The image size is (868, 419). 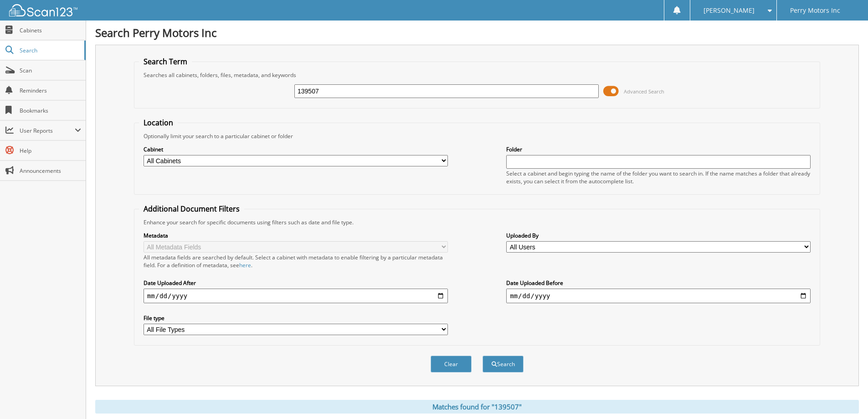 I want to click on span: Announcements, so click(x=50, y=170).